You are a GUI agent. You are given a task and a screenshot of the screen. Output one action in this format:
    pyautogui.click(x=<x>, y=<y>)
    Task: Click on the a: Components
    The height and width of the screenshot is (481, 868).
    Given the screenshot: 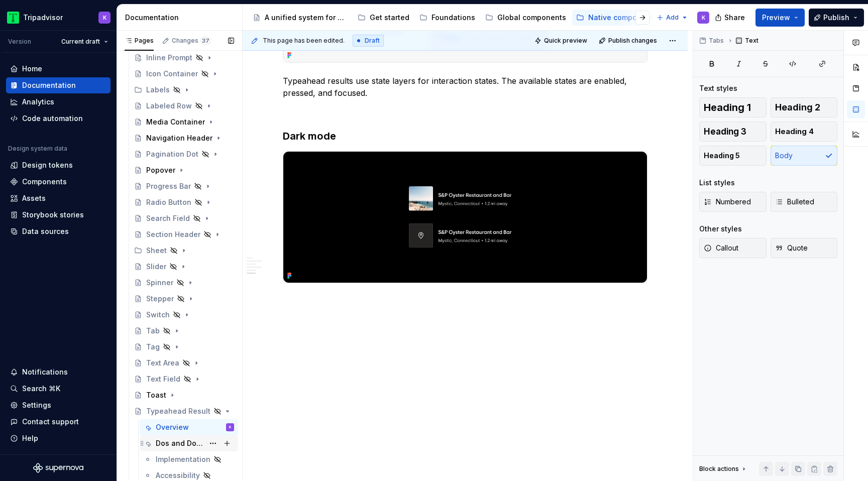 What is the action you would take?
    pyautogui.click(x=58, y=182)
    